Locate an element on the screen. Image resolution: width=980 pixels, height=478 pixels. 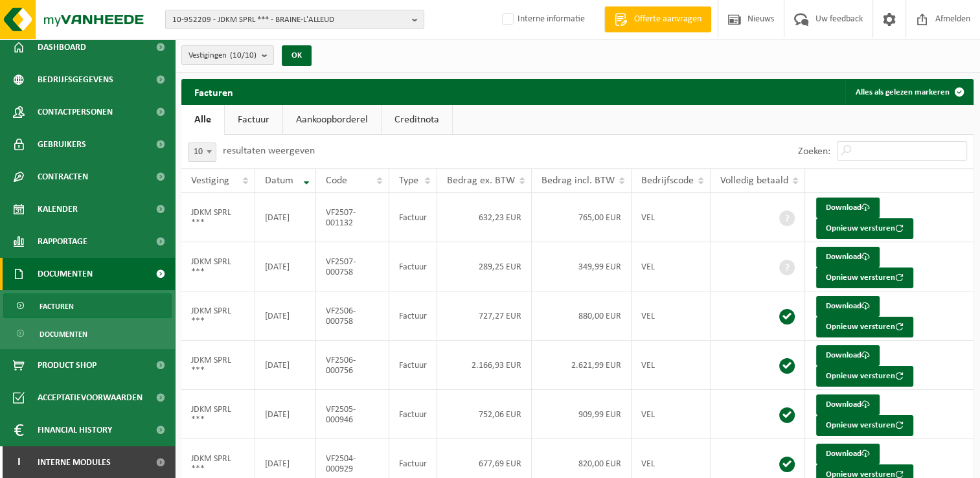
a: Factuur is located at coordinates (254, 120).